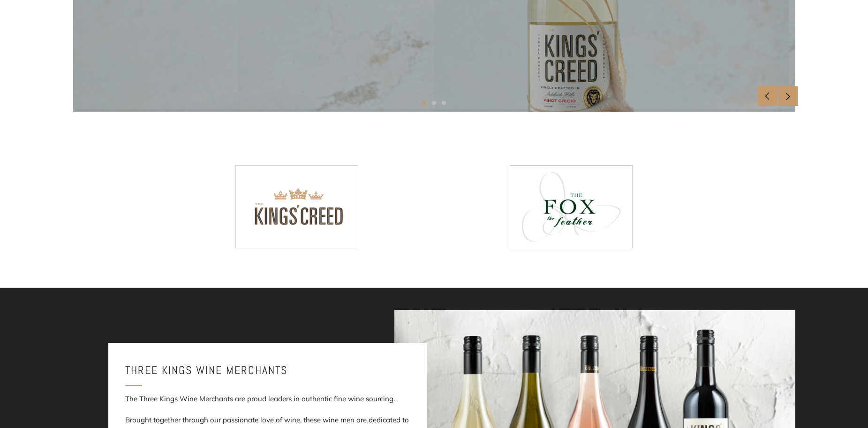 The width and height of the screenshot is (868, 428). What do you see at coordinates (434, 103) in the screenshot?
I see `button: 2` at bounding box center [434, 103].